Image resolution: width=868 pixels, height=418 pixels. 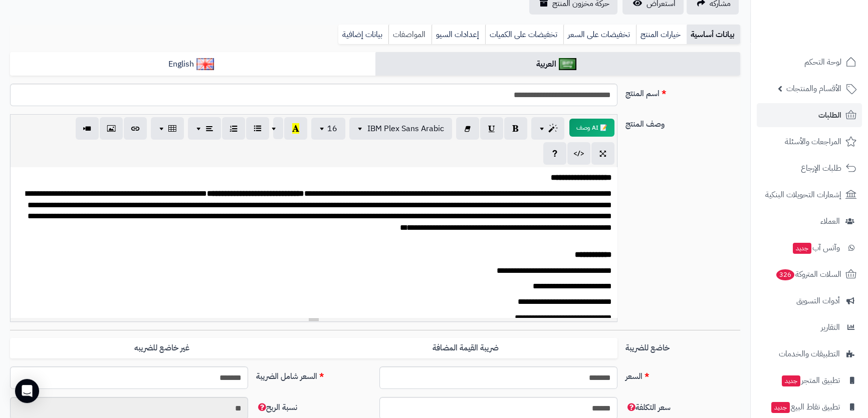 What do you see at coordinates (813, 142) in the screenshot?
I see `span: المراجعات والأسئلة` at bounding box center [813, 142].